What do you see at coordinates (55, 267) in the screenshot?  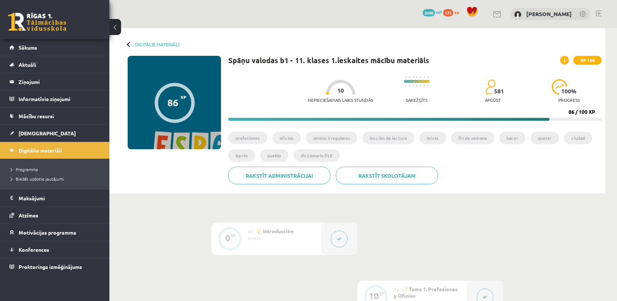 I see `a: Proktoringa izmēģinājums` at bounding box center [55, 267].